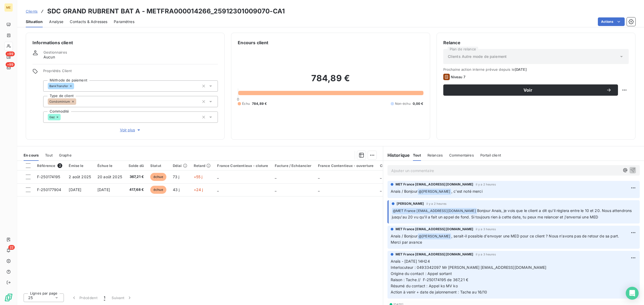 The height and width of the screenshot is (305, 644). Describe the element at coordinates (243, 166) in the screenshot. I see `div: France Contentieux - cloture` at that location.